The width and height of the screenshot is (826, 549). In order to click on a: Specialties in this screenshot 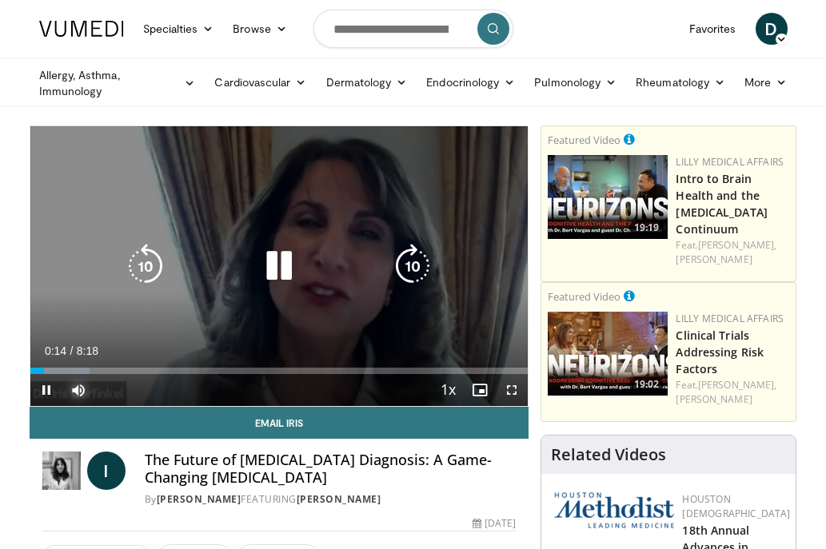, I will do `click(178, 29)`.